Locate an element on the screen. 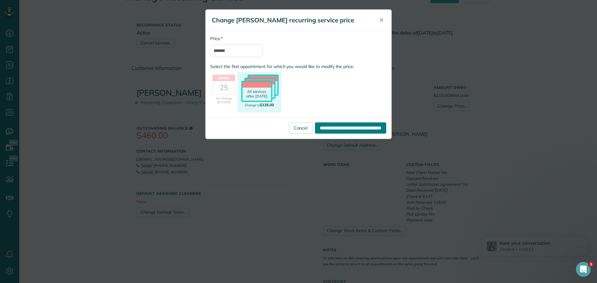 The width and height of the screenshot is (597, 283). img: Profile image for ZenBot is located at coordinates (19, 24).